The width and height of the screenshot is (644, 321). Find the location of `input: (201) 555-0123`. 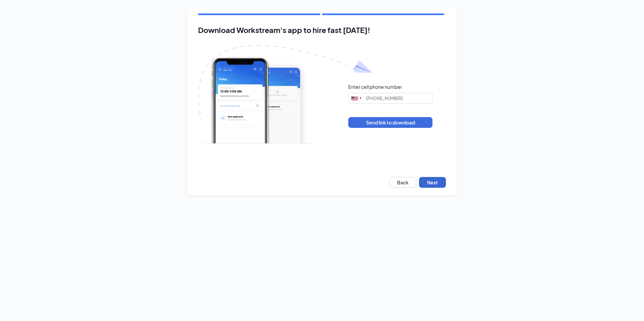

input: (201) 555-0123 is located at coordinates (390, 98).